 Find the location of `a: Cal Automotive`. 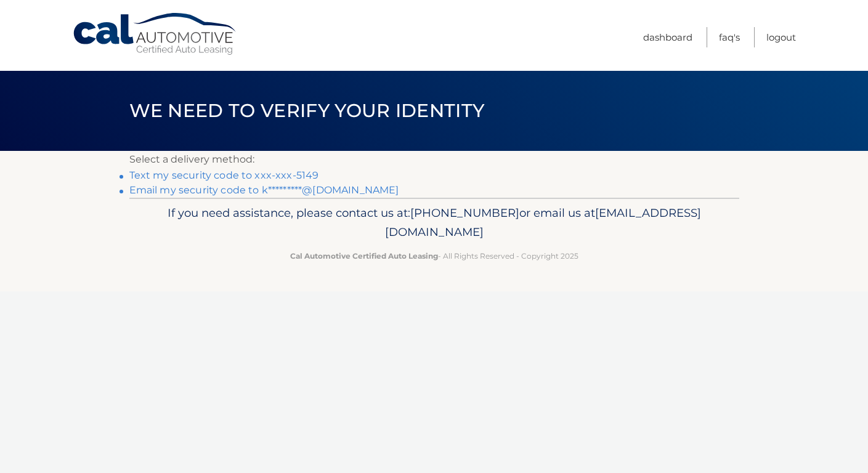

a: Cal Automotive is located at coordinates (155, 34).